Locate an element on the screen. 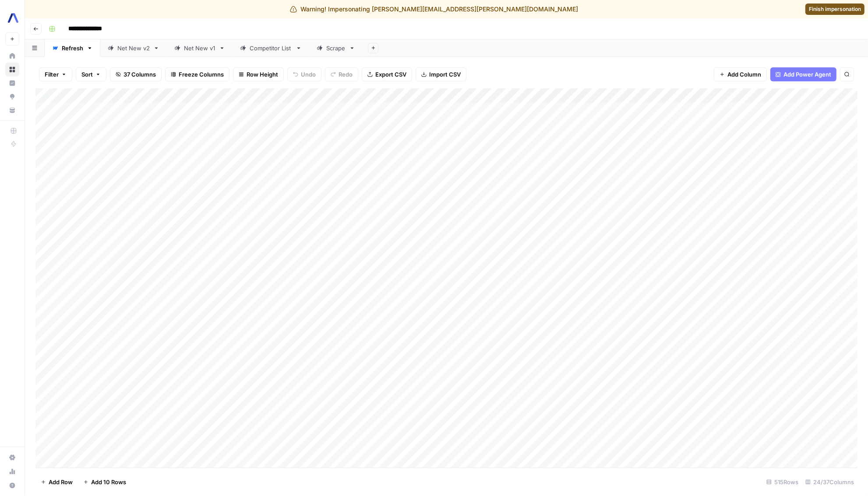 The image size is (868, 496). button: Add 10 Rows is located at coordinates (105, 482).